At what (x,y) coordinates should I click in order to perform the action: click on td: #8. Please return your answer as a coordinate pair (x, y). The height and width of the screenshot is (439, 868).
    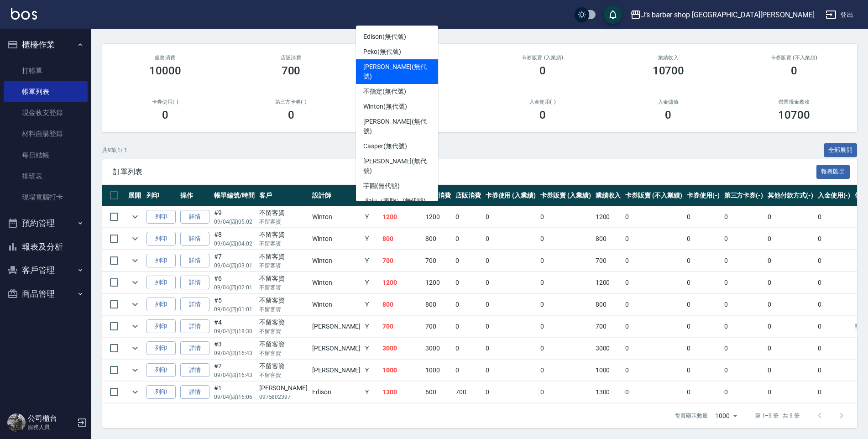
    Looking at the image, I should click on (234, 239).